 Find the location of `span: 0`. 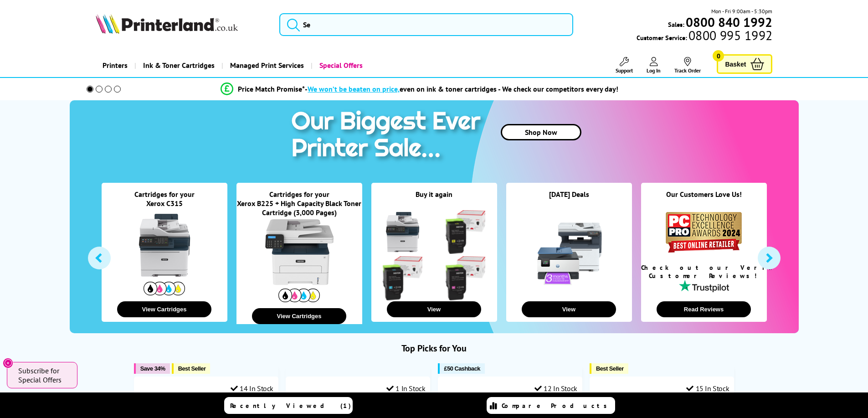

span: 0 is located at coordinates (718, 56).